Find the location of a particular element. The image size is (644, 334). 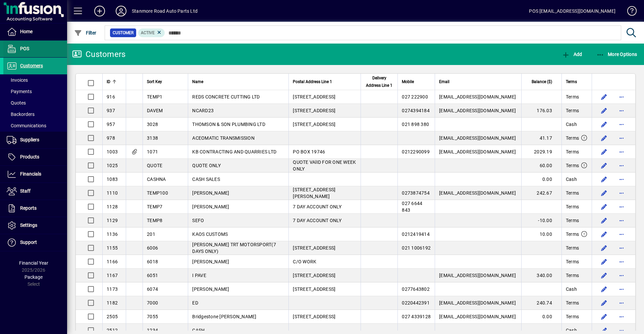

span: Customers is located at coordinates (31, 66).